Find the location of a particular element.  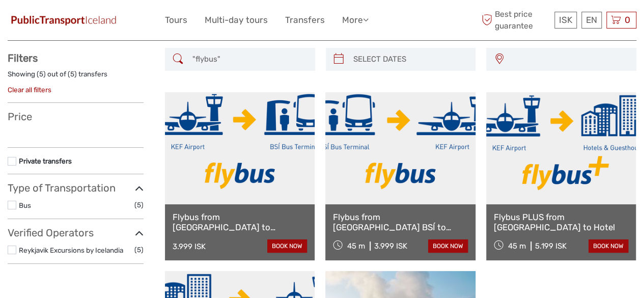

a: Tours is located at coordinates (176, 20).